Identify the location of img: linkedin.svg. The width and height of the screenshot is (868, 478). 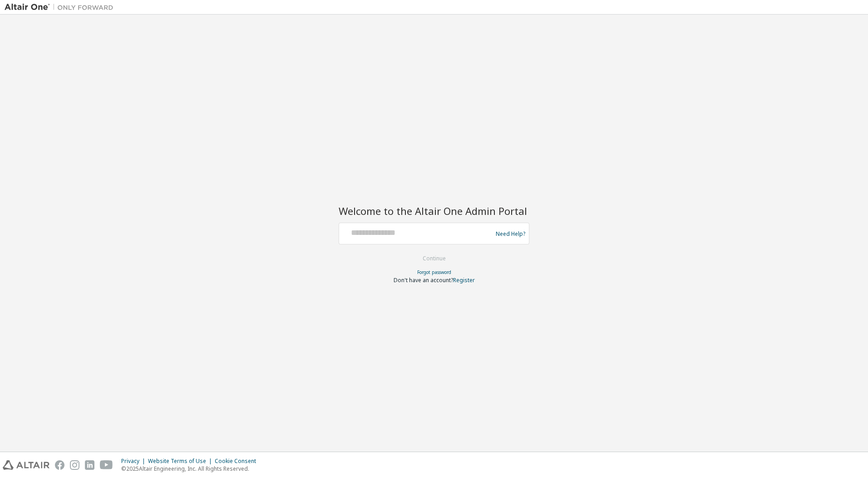
(89, 465).